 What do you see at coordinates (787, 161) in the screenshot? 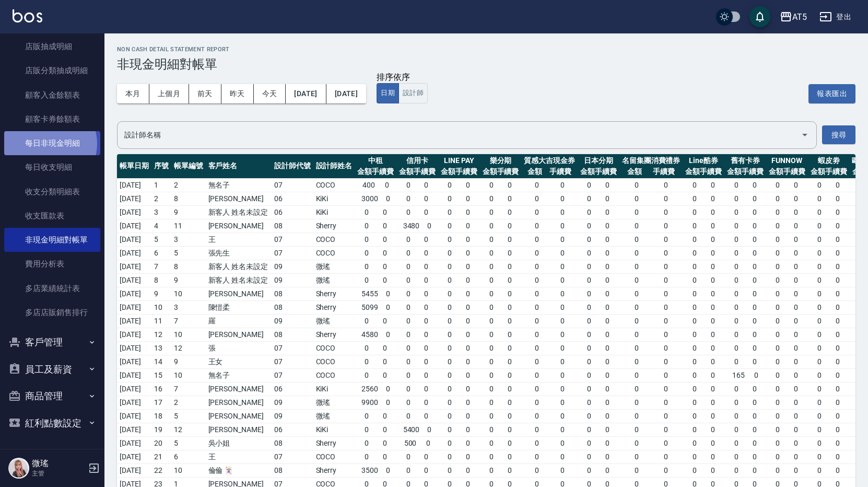
I see `span: FUNNOW` at bounding box center [787, 161].